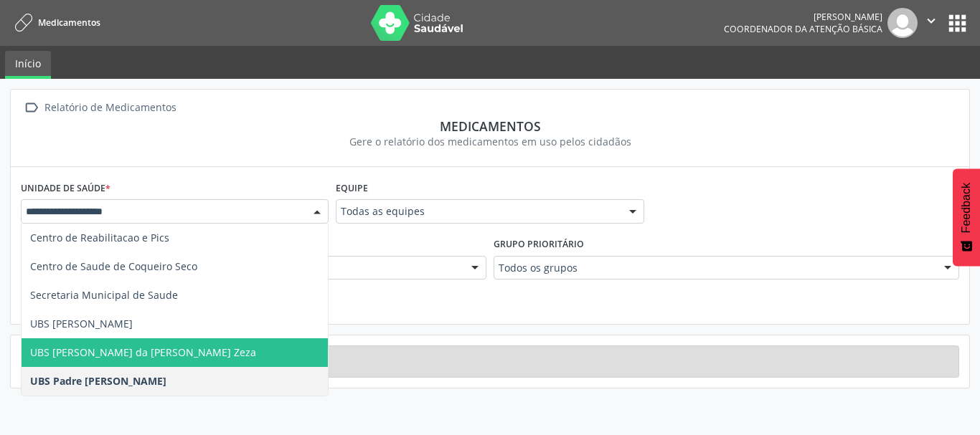 The height and width of the screenshot is (435, 980). What do you see at coordinates (352, 187) in the screenshot?
I see `label: Equipe` at bounding box center [352, 187].